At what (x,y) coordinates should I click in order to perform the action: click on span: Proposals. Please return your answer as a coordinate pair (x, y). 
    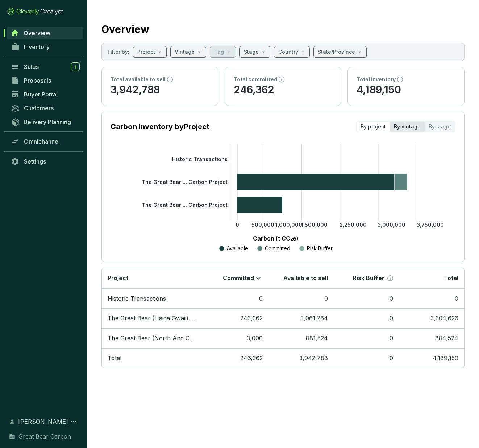
    Looking at the image, I should click on (38, 80).